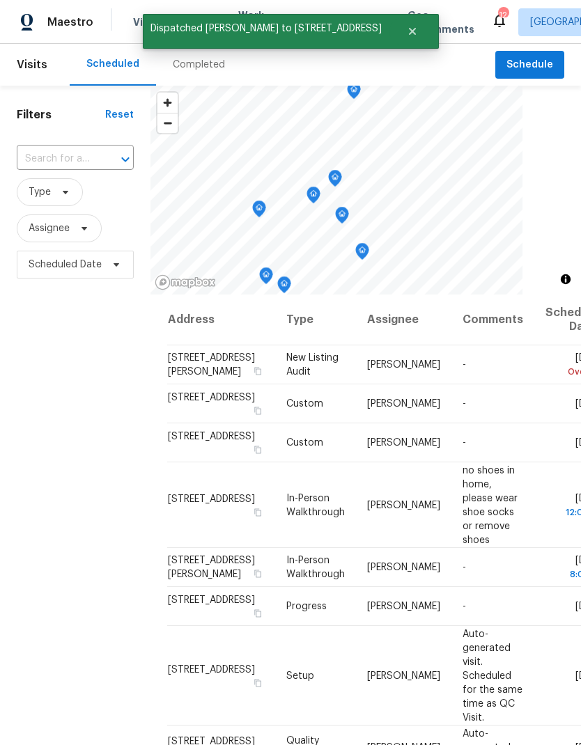  Describe the element at coordinates (412, 31) in the screenshot. I see `button: Close` at that location.